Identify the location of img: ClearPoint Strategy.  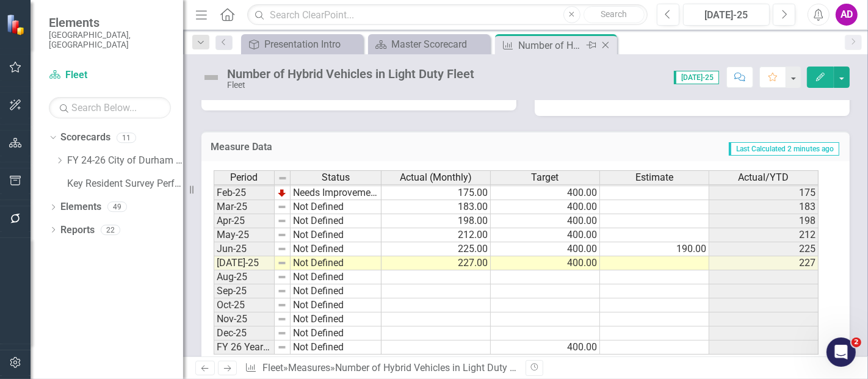
(17, 24).